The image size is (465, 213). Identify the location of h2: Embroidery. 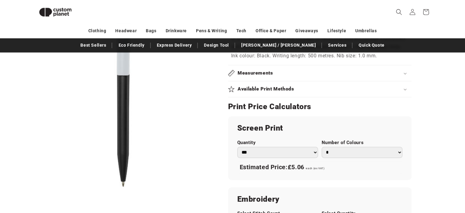
(320, 199).